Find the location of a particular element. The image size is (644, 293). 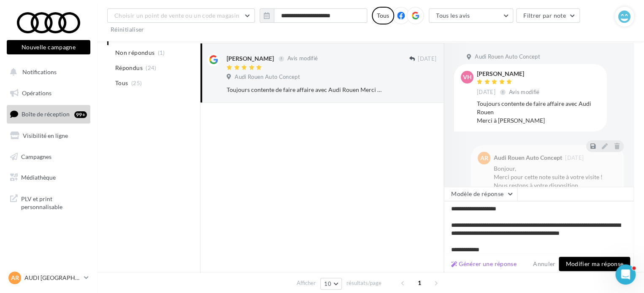

button: Modifier ma réponse is located at coordinates (594, 264).